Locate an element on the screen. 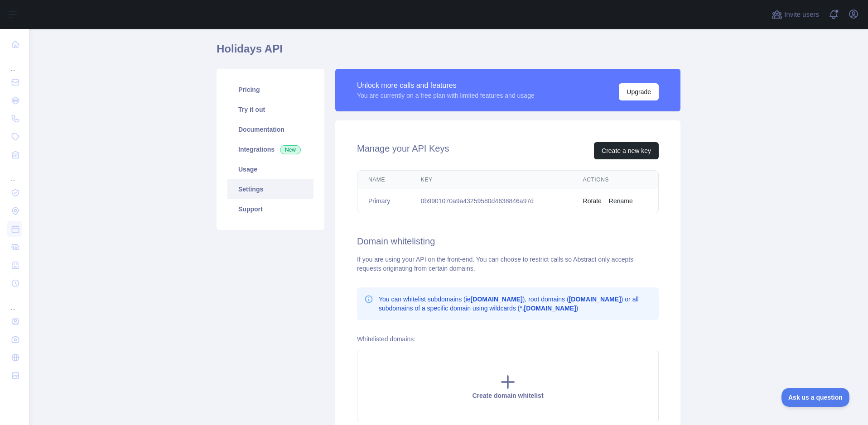 The height and width of the screenshot is (425, 868). h1: Holidays API is located at coordinates (448, 53).